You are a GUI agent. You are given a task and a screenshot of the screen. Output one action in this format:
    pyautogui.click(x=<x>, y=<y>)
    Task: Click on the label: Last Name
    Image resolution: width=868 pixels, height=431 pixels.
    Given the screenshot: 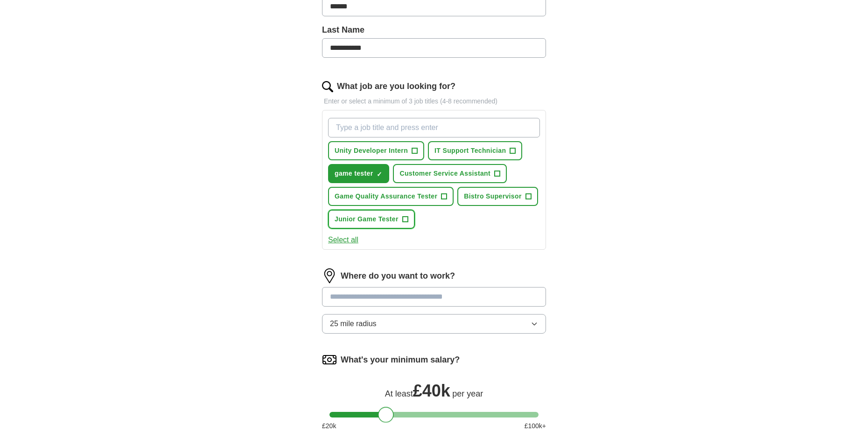 What is the action you would take?
    pyautogui.click(x=434, y=30)
    